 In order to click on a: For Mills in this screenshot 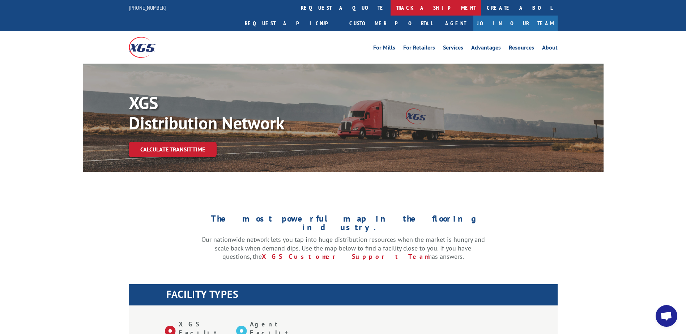, I will do `click(384, 49)`.